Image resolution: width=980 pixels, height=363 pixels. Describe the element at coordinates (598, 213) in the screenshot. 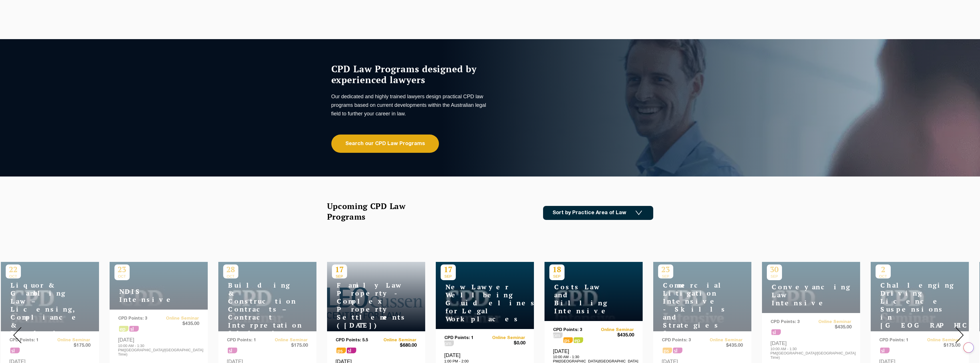

I see `a: Sort by Practice Area of Law` at that location.